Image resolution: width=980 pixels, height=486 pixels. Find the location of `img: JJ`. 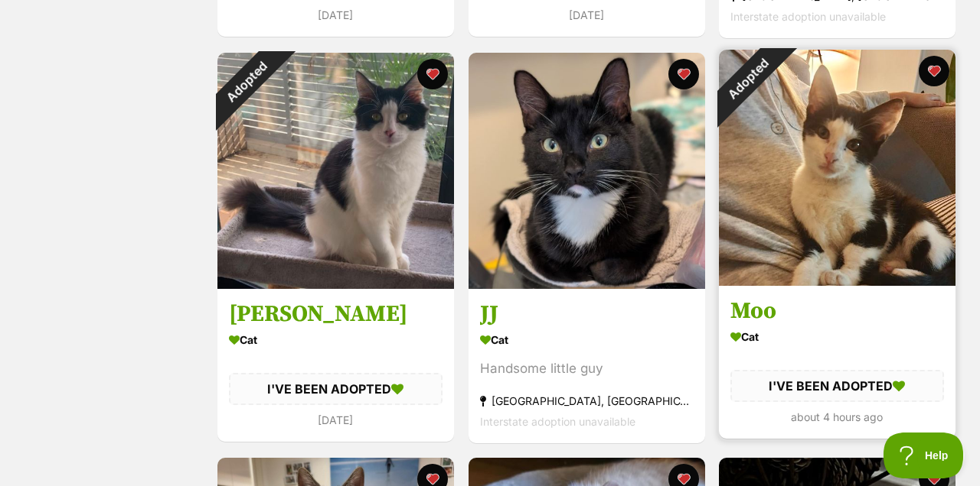

img: JJ is located at coordinates (586, 171).